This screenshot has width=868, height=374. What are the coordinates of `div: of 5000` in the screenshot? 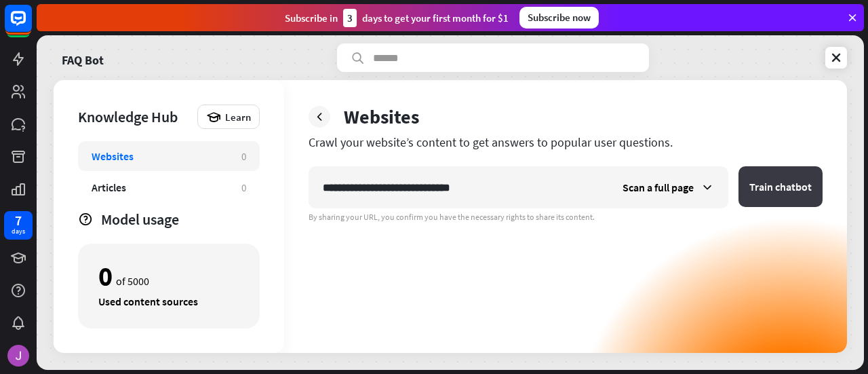 It's located at (169, 276).